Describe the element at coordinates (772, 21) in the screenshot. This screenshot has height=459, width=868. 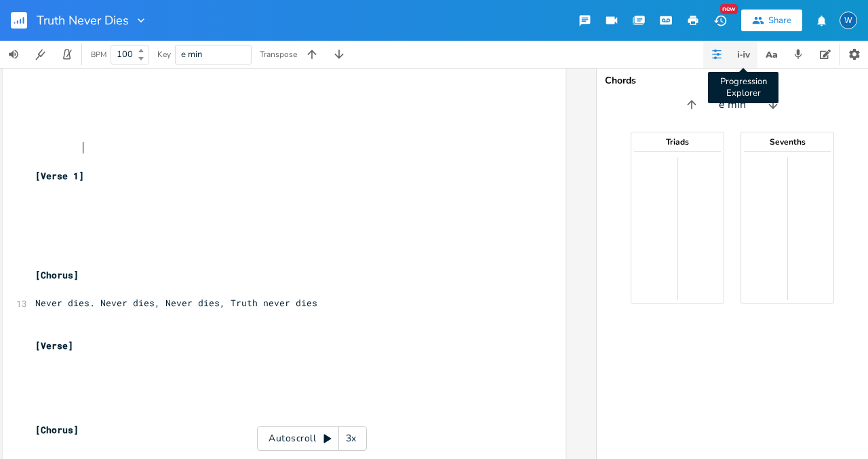
I see `button: Share` at that location.